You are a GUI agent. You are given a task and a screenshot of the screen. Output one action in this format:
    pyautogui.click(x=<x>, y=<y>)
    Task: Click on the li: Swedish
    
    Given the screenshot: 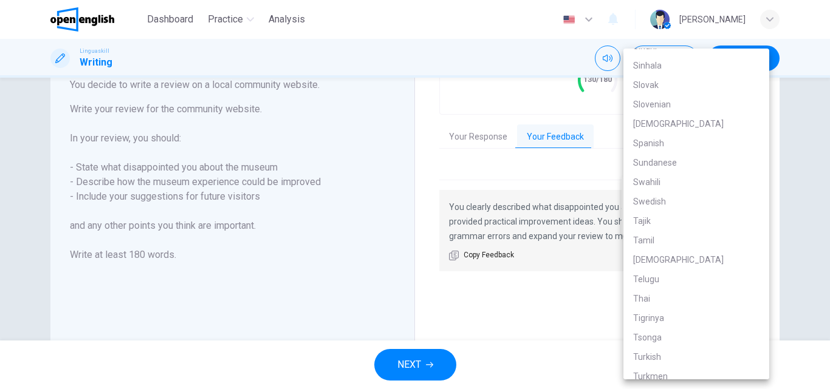 What is the action you would take?
    pyautogui.click(x=696, y=202)
    